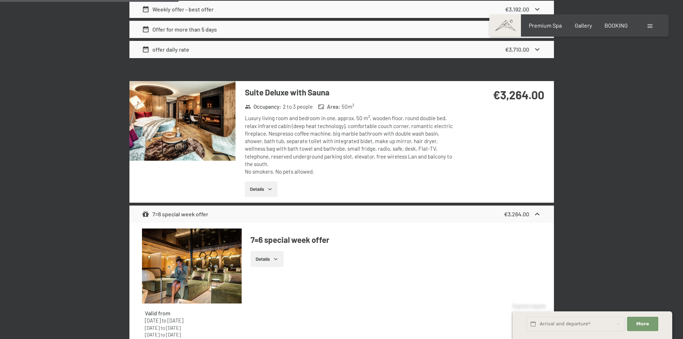  What do you see at coordinates (152, 334) in the screenshot?
I see `time: 10/01/2026` at bounding box center [152, 334].